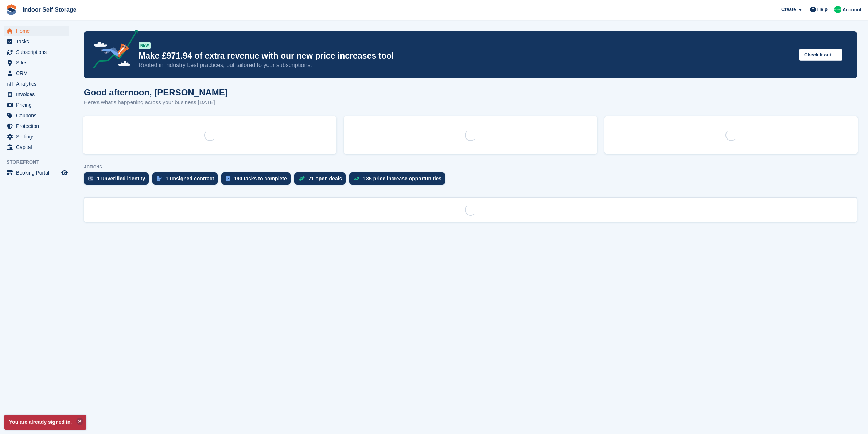  What do you see at coordinates (228, 178) in the screenshot?
I see `img: task-75834270c22a3079a89374b754ae025e5fb1db73e45f91037f5363f120a921f8.svg` at bounding box center [228, 178].